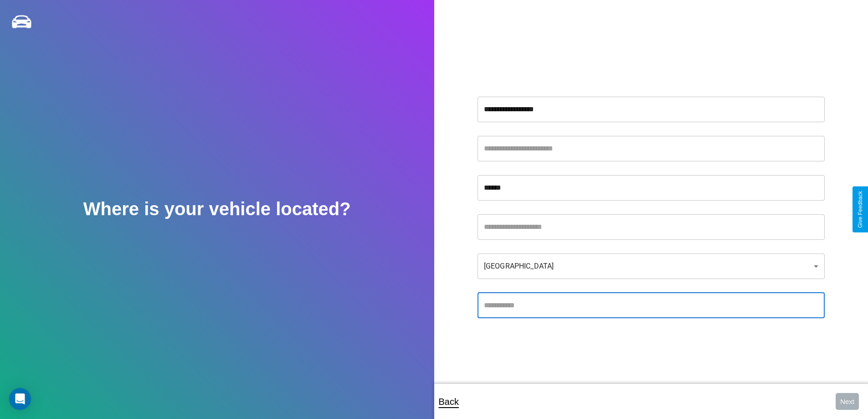 The height and width of the screenshot is (419, 868). What do you see at coordinates (861, 209) in the screenshot?
I see `div: Give Feedback` at bounding box center [861, 209].